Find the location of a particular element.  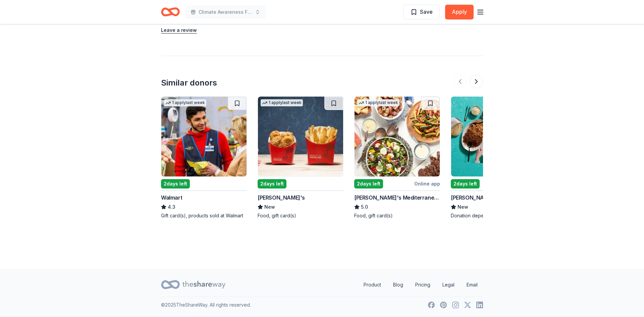

img: Image for Taziki's Mediterranean Cafe is located at coordinates (397, 137).